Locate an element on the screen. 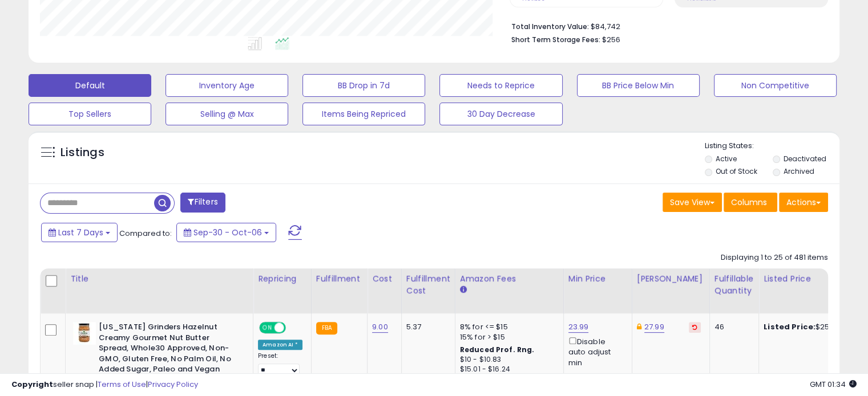 The width and height of the screenshot is (868, 396). button: Save View is located at coordinates (692, 202).